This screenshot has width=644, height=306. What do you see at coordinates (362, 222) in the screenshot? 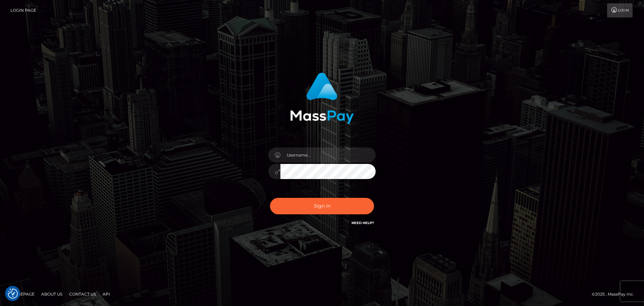
I see `a: Need Help?` at bounding box center [362, 222].